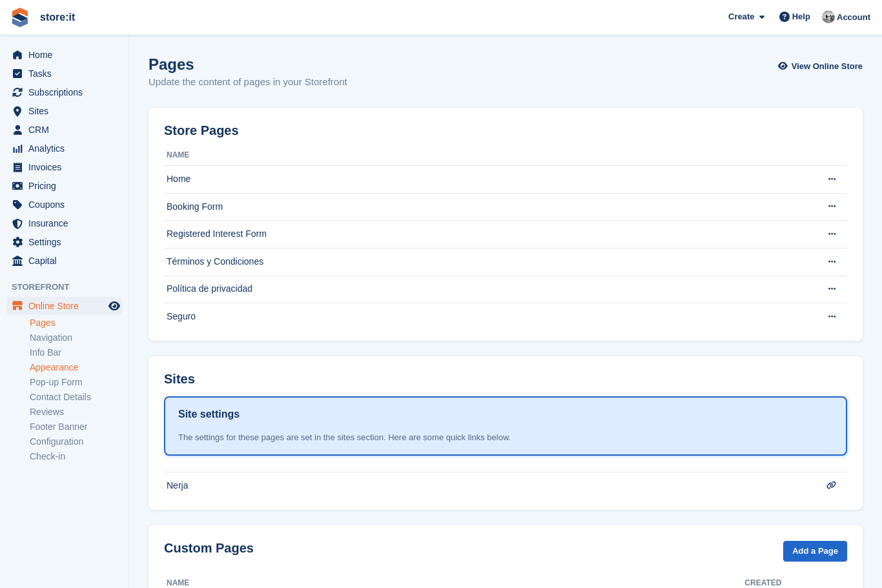  What do you see at coordinates (67, 205) in the screenshot?
I see `span: Coupons` at bounding box center [67, 205].